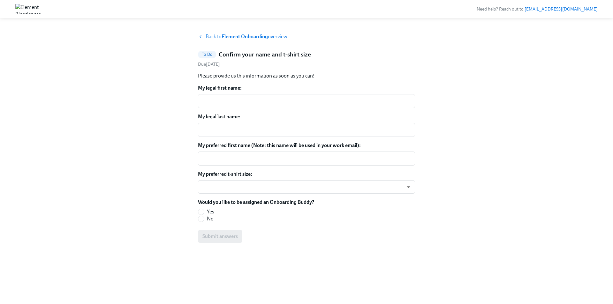 The height and width of the screenshot is (304, 613). What do you see at coordinates (207, 54) in the screenshot?
I see `span: To Do` at bounding box center [207, 54].